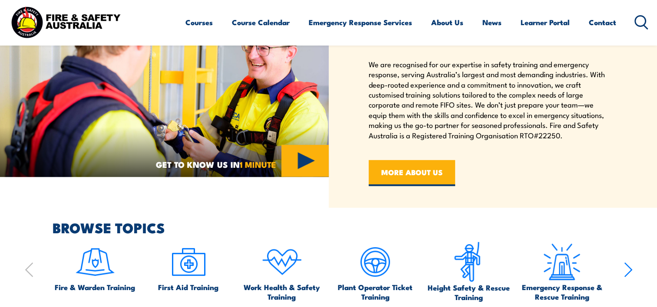  Describe the element at coordinates (561, 272) in the screenshot. I see `a: Emergency Response & Rescue Training` at that location.